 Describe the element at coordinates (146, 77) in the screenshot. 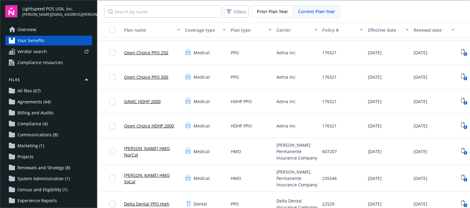

I see `a: Open Choice PPO 500` at that location.